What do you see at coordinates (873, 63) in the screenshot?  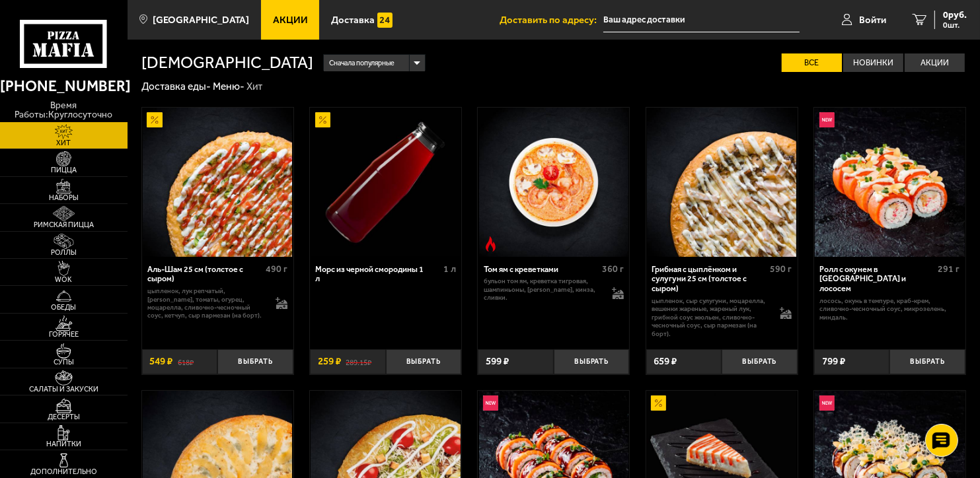 I see `label: Новинки` at bounding box center [873, 63].